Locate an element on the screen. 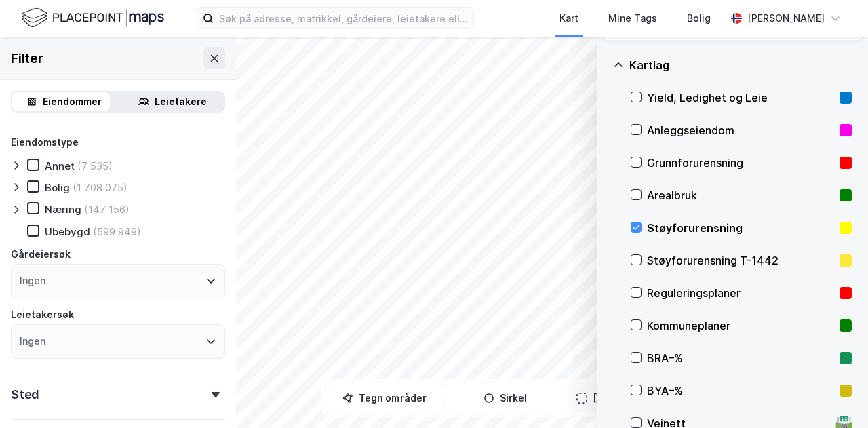 The image size is (868, 428). div: Kommuneplaner is located at coordinates (741, 325).